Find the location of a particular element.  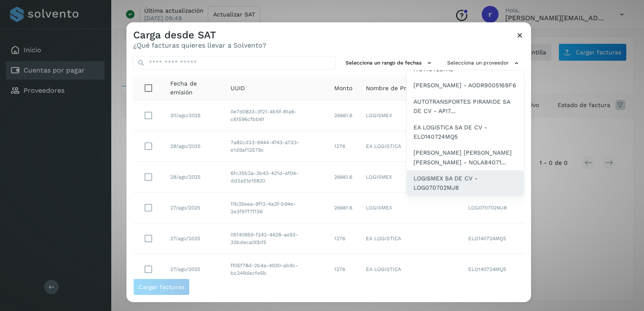

span: AUTOTRANSPORTES PIRAMIDE SA DE CV - API7... is located at coordinates (466, 106).